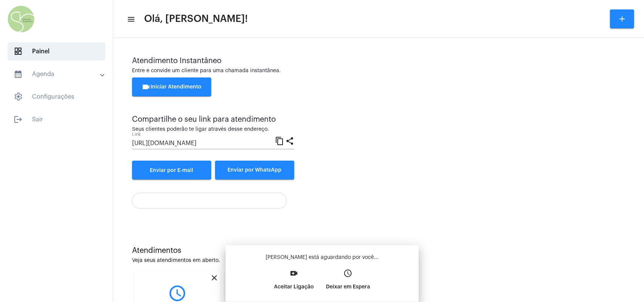  What do you see at coordinates (56, 119) in the screenshot?
I see `span: Sair` at bounding box center [56, 119].